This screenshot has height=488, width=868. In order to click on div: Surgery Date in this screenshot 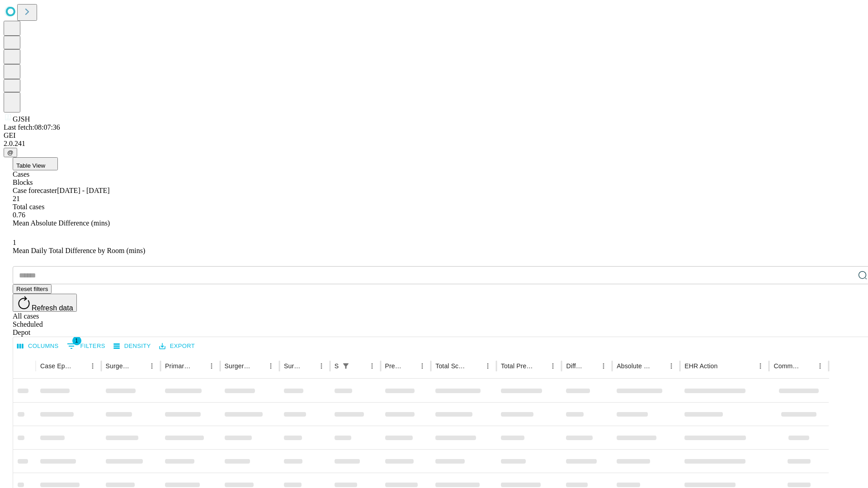, I will do `click(293, 366)`.